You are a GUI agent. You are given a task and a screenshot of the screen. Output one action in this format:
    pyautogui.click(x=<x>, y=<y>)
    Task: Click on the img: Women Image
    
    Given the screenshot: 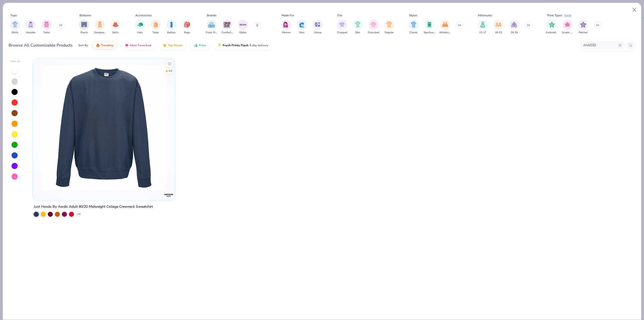 What is the action you would take?
    pyautogui.click(x=286, y=24)
    